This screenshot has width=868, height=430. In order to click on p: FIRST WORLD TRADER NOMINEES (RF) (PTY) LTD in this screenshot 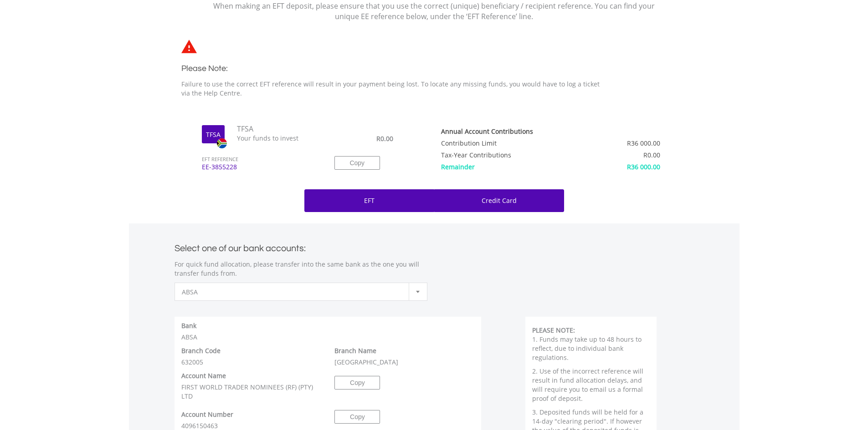, I will do `click(251, 392)`.